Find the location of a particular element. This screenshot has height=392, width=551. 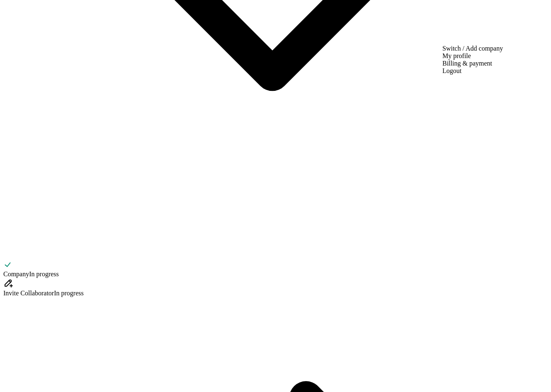

div: Chat Widget is located at coordinates (530, 372).